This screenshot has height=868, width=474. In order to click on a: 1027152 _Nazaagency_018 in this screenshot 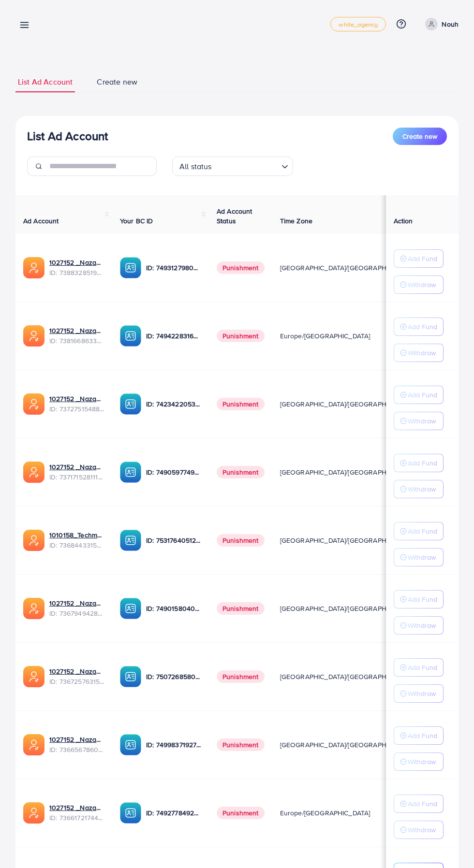, I will do `click(77, 808)`.